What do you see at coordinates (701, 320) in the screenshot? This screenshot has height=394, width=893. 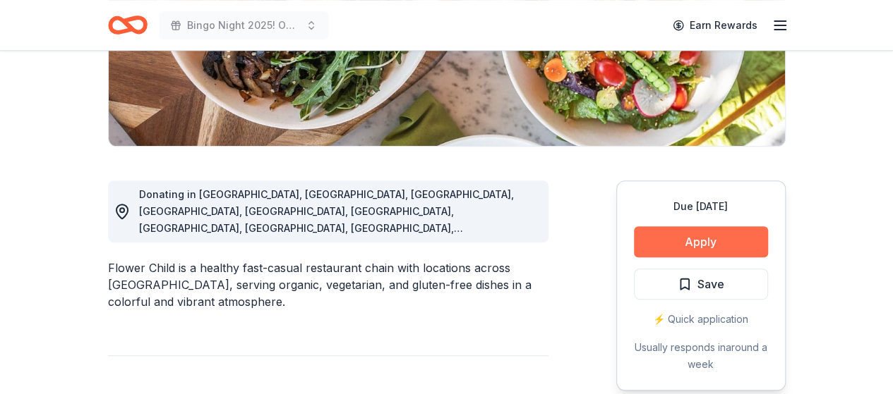 I see `div: ⚡️ Quick application` at bounding box center [701, 320].